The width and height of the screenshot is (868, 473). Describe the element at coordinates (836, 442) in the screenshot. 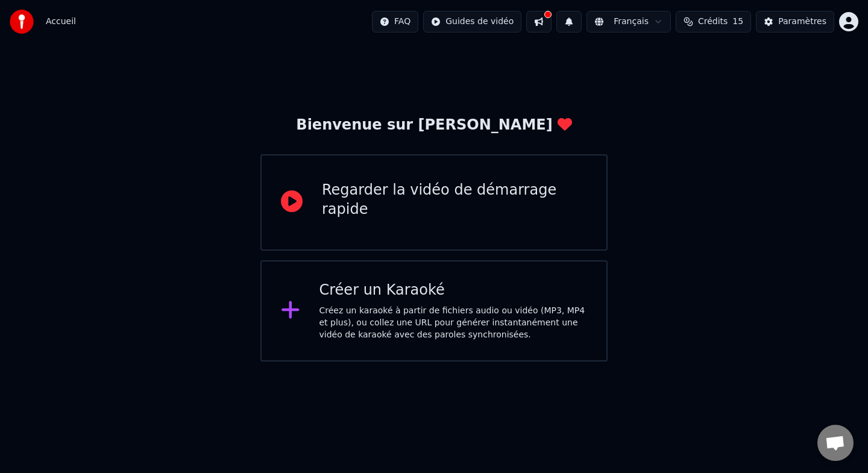

I see `div: Ouvrir le chat` at that location.